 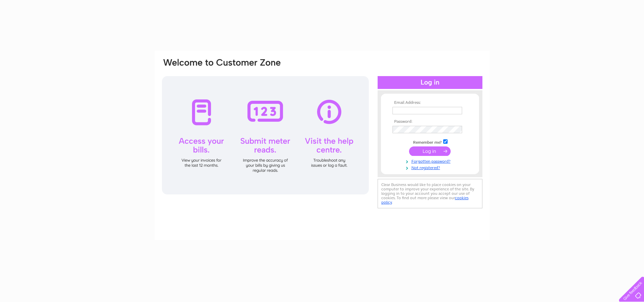 What do you see at coordinates (430, 194) in the screenshot?
I see `div: Clear Business would like to place cookies on your computer to improve your experience of the sit...` at bounding box center [430, 194].